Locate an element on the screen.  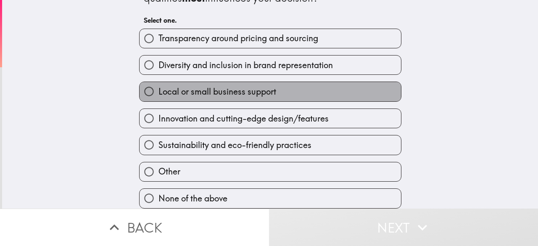
span: Transparency around pricing and sourcing is located at coordinates (238, 38).